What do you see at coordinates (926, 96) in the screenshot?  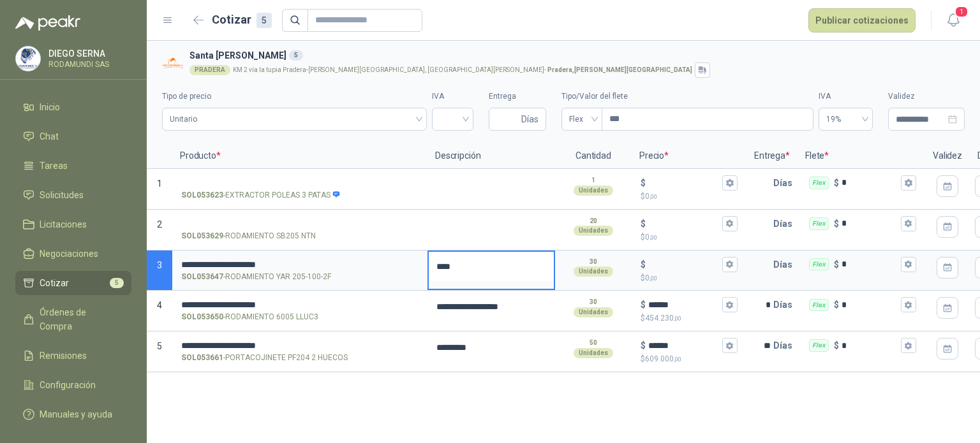 I see `label: Validez` at bounding box center [926, 96].